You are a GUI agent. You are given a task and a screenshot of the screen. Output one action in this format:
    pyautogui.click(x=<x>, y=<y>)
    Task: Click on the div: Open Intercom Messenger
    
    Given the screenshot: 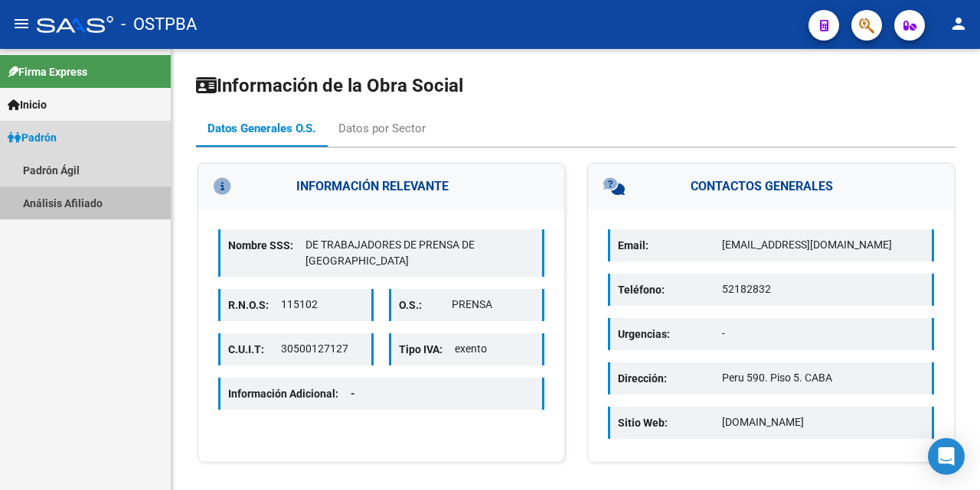 What is the action you would take?
    pyautogui.click(x=946, y=457)
    